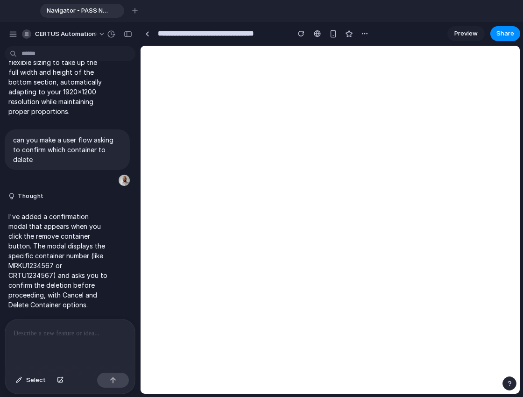 The image size is (523, 397). What do you see at coordinates (31, 380) in the screenshot?
I see `button: Select` at bounding box center [31, 380].